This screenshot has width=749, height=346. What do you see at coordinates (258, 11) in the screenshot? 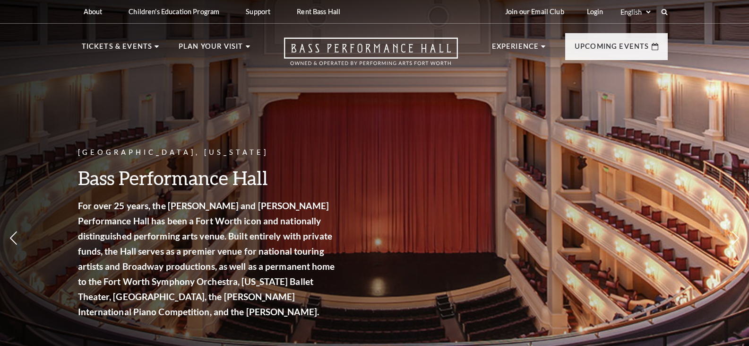
I see `p: Support` at bounding box center [258, 11].